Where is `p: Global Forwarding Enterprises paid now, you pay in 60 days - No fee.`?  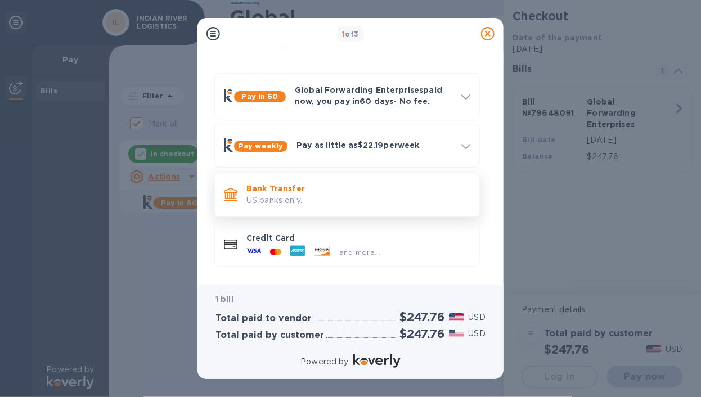 p: Global Forwarding Enterprises paid now, you pay in 60 days - No fee. is located at coordinates (374, 96).